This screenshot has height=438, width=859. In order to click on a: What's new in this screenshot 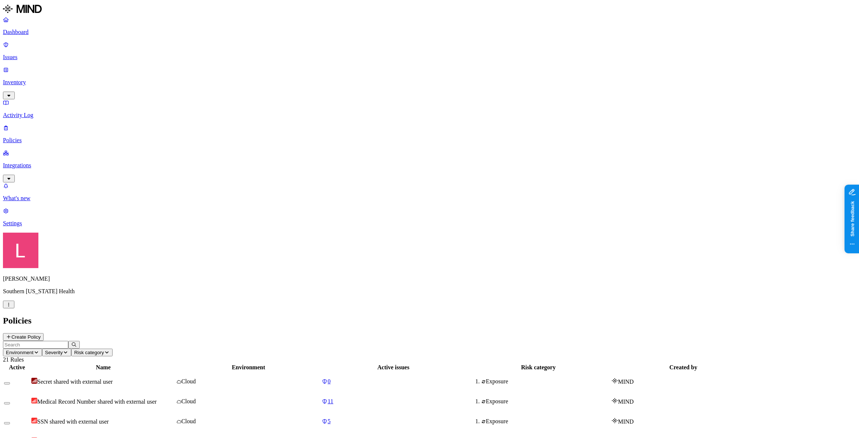, I will do `click(429, 192)`.